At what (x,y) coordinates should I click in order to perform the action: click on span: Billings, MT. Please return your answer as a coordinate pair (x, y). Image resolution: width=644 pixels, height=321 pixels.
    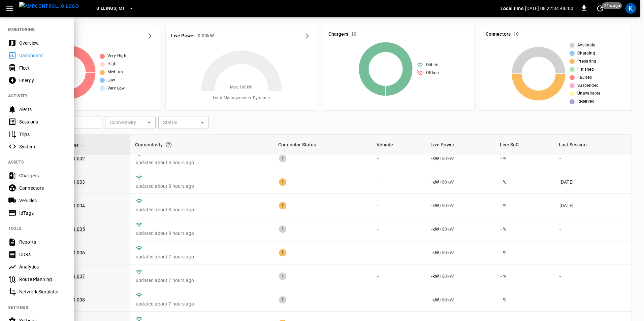
    Looking at the image, I should click on (111, 9).